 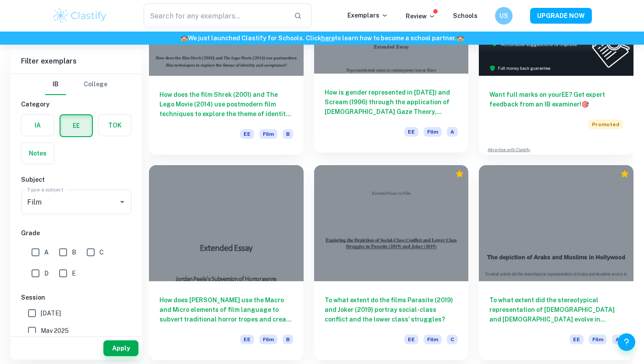 I want to click on label: Type a subject, so click(x=45, y=189).